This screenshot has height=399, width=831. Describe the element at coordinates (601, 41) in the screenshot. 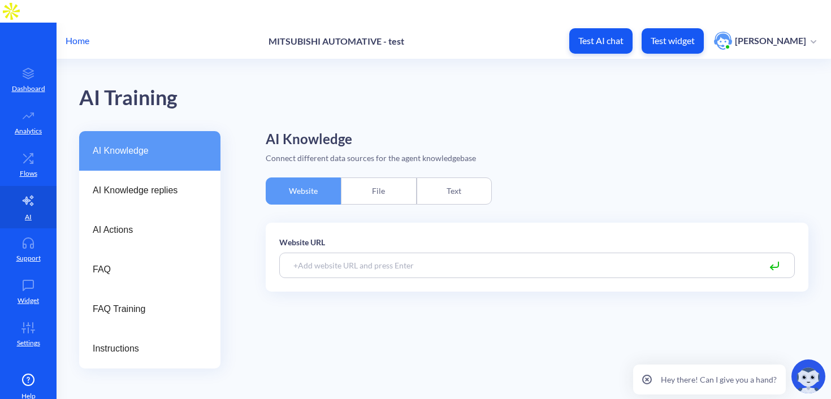

I see `a: Test AI chat` at that location.